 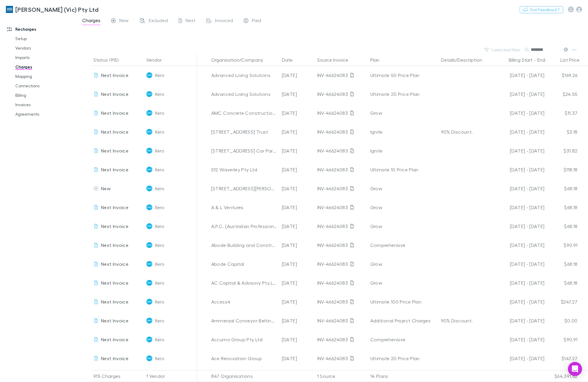 What do you see at coordinates (562, 94) in the screenshot?
I see `div: $24.55` at bounding box center [562, 94].